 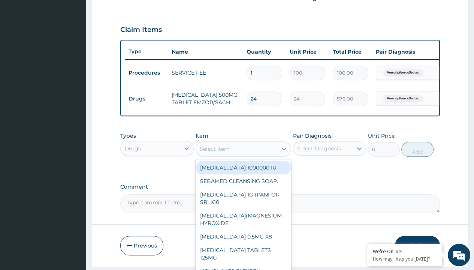 What do you see at coordinates (312, 136) in the screenshot?
I see `label: Pair Diagnosis` at bounding box center [312, 136].